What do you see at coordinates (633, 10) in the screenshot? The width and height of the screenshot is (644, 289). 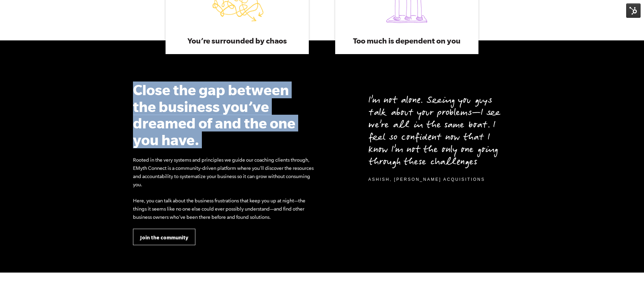 I see `img: HubSpot Tools Menu Toggle` at bounding box center [633, 10].